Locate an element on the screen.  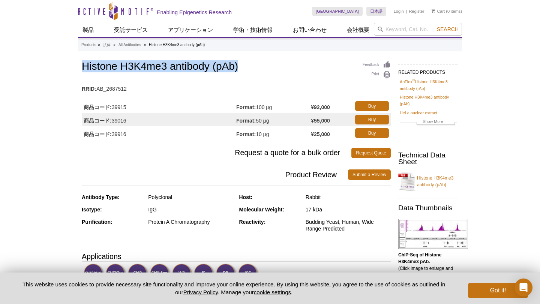
div: Budding Yeast, Human, Wide Range Predicted is located at coordinates (348, 225).